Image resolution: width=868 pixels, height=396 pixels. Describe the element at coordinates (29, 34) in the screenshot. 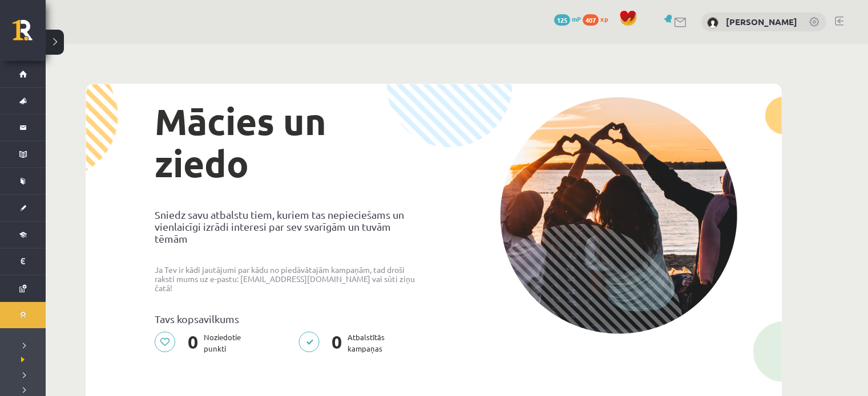

I see `a: Rīgas 1. Tālmācības vidusskola` at that location.